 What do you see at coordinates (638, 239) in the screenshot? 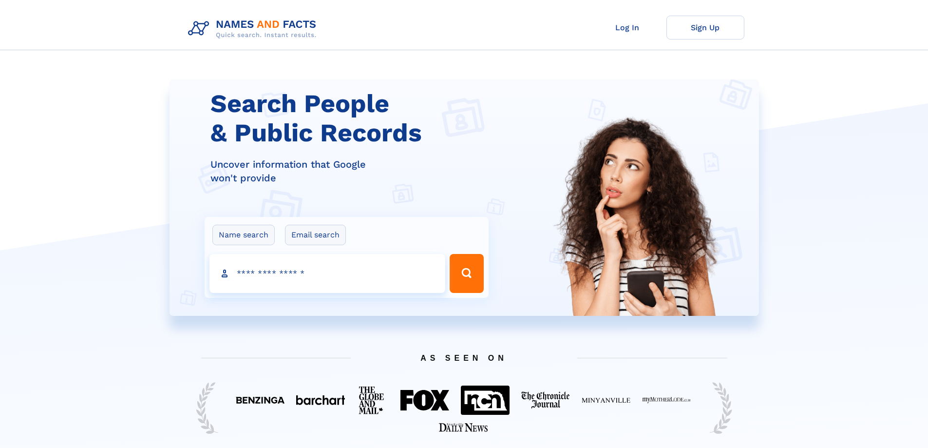
I see `img: Search People and Public records` at bounding box center [638, 239].